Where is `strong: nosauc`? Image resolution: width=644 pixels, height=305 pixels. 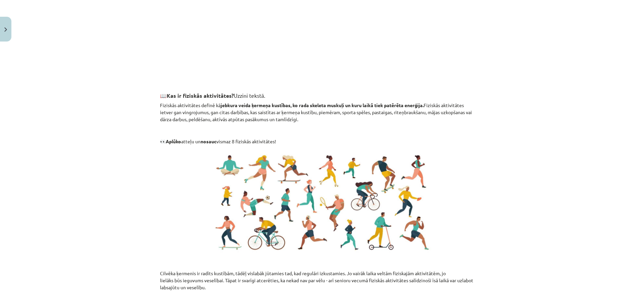 strong: nosauc is located at coordinates (208, 141).